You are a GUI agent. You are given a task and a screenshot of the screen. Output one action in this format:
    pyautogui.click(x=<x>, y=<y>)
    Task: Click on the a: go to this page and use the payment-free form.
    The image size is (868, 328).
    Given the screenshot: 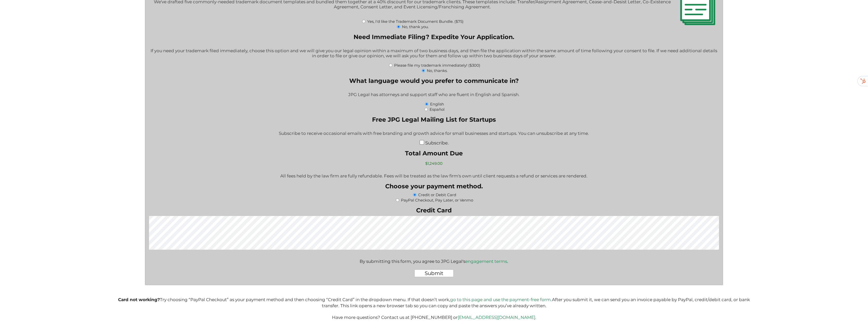 What is the action you would take?
    pyautogui.click(x=501, y=300)
    